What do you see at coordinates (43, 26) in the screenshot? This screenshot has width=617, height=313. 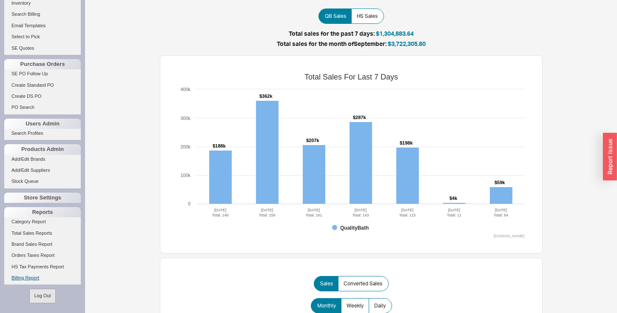 I see `a: Email Templates` at bounding box center [43, 26].